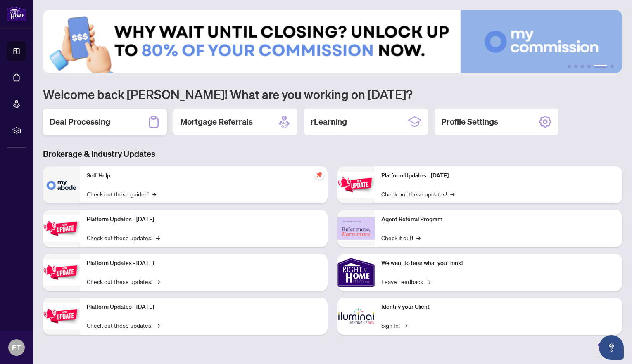 Image resolution: width=632 pixels, height=364 pixels. What do you see at coordinates (470, 122) in the screenshot?
I see `h2: Profile Settings` at bounding box center [470, 122].